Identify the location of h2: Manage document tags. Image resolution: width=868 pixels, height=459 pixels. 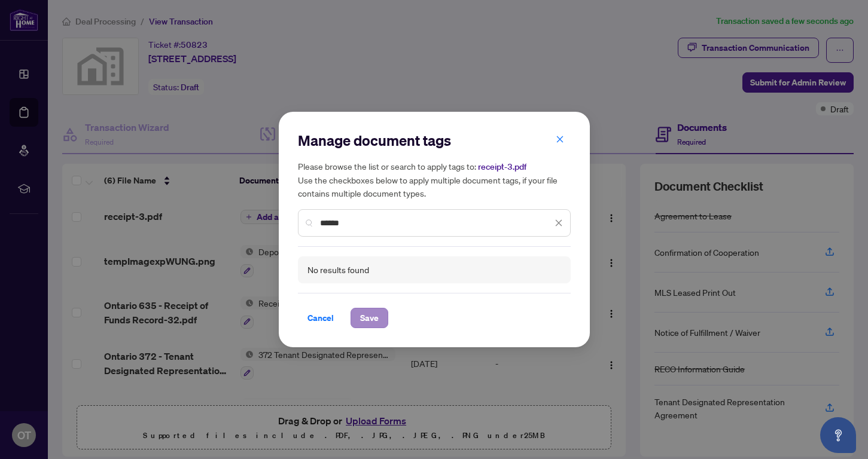
(434, 140).